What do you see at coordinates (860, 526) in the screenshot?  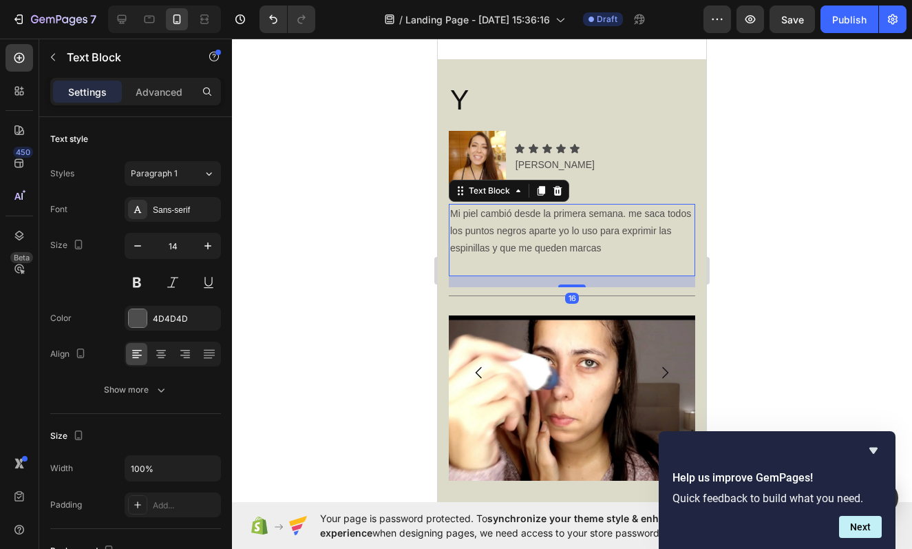 I see `button: Next question` at bounding box center [860, 526].